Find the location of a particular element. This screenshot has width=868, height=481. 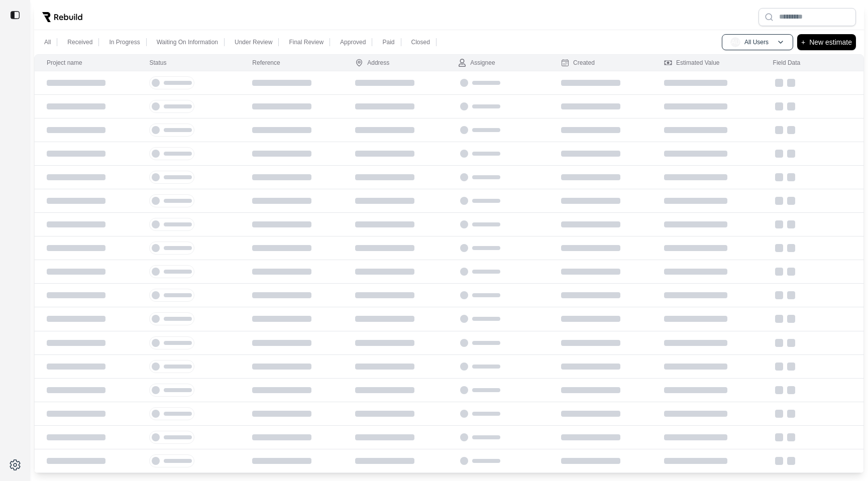

p: All is located at coordinates (47, 42).